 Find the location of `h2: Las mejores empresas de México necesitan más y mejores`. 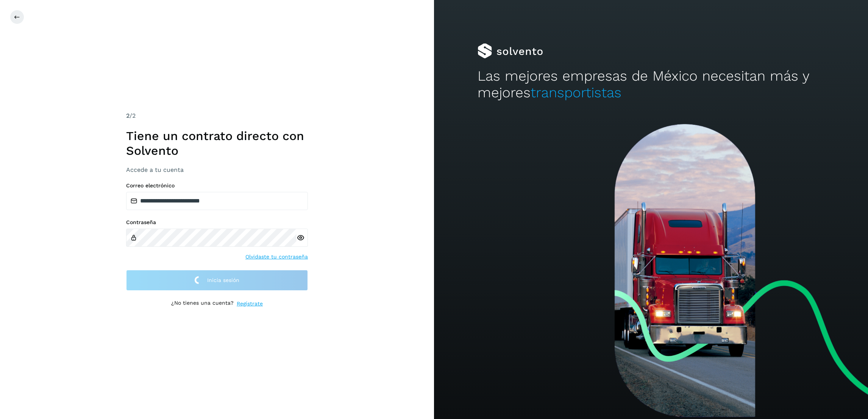

h2: Las mejores empresas de México necesitan más y mejores is located at coordinates (651, 84).